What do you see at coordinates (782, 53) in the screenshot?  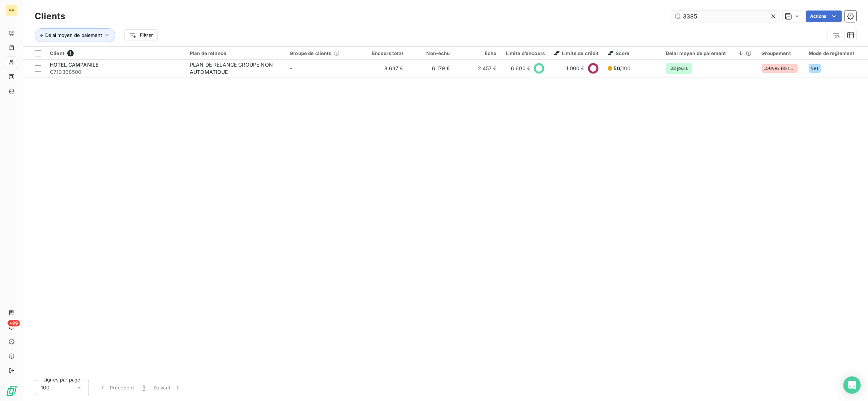 I see `div: Groupement` at bounding box center [782, 53].